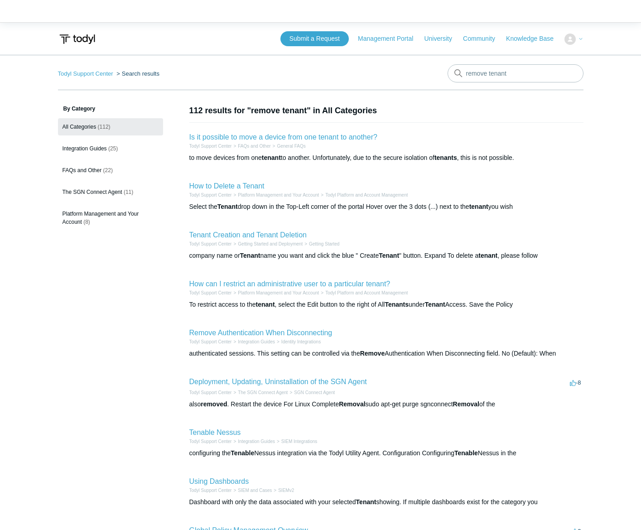  I want to click on a: SIEM Integrations, so click(299, 441).